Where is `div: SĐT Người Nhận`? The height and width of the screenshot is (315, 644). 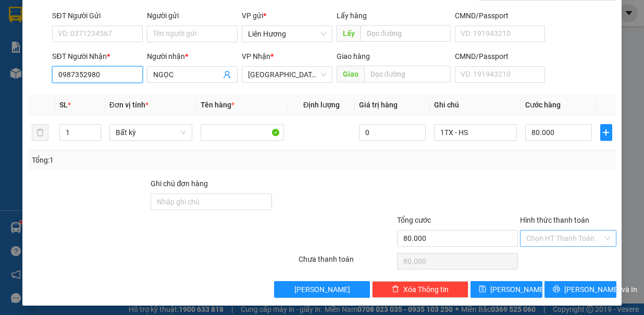 div: SĐT Người Nhận is located at coordinates (98, 56).